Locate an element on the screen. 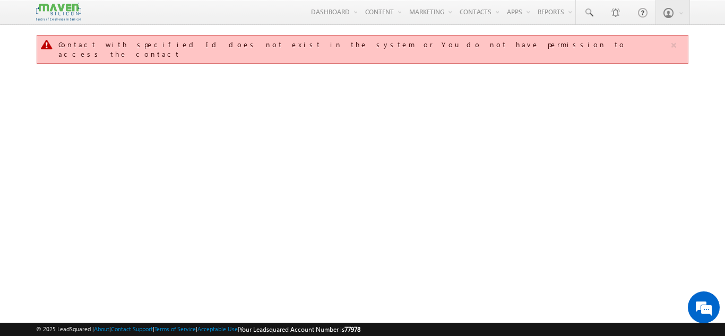 This screenshot has width=725, height=336. span: © 2025 LeadSquared | | | | | is located at coordinates (198, 329).